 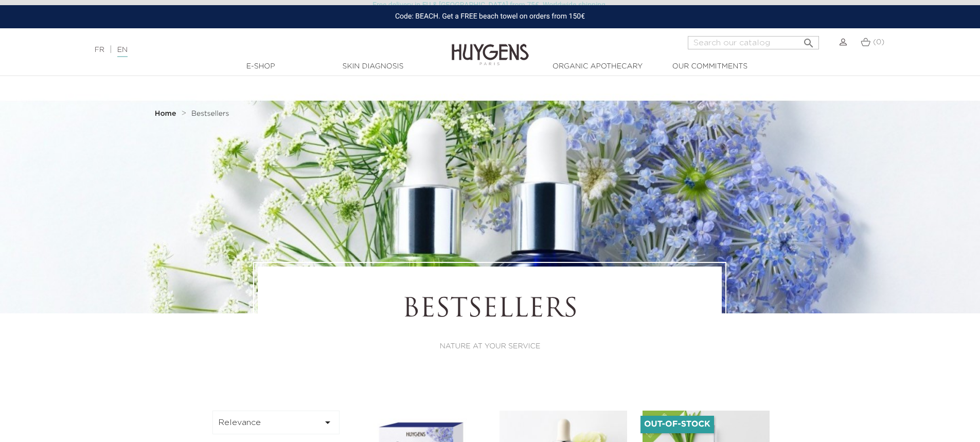 I want to click on a: E-Shop, so click(x=261, y=67).